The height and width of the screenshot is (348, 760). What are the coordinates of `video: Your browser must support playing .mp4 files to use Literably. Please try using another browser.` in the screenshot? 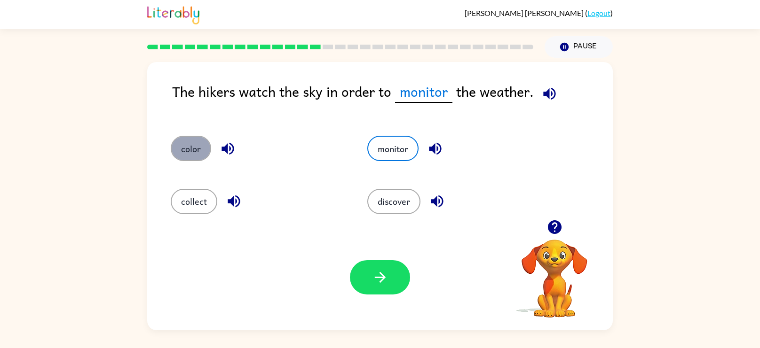 It's located at (554, 272).